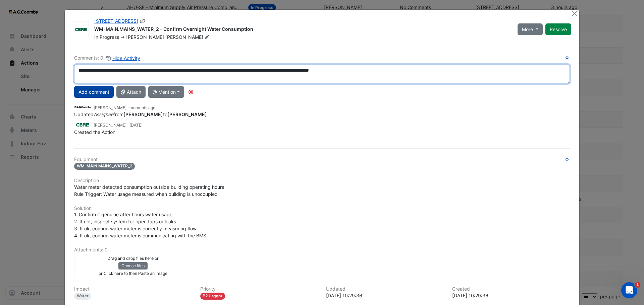  Describe the element at coordinates (83, 296) in the screenshot. I see `div: Water` at that location.